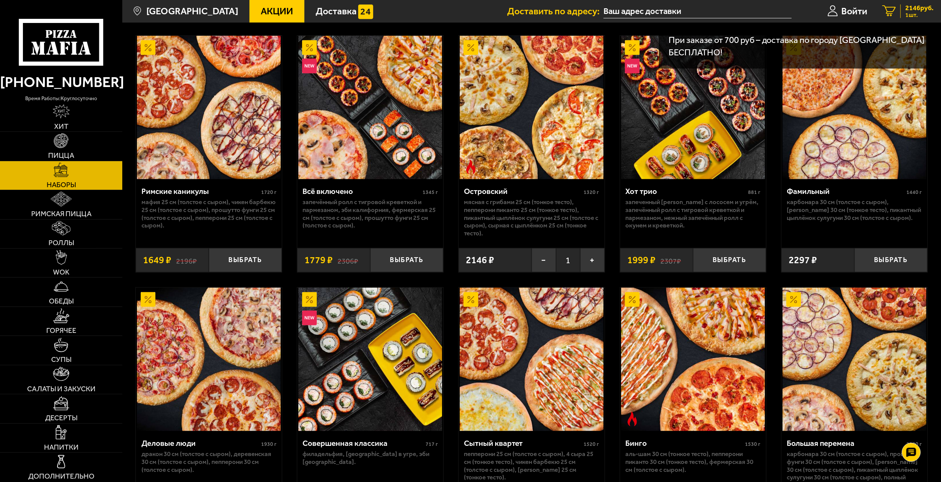  I want to click on span: Наборы, so click(61, 184).